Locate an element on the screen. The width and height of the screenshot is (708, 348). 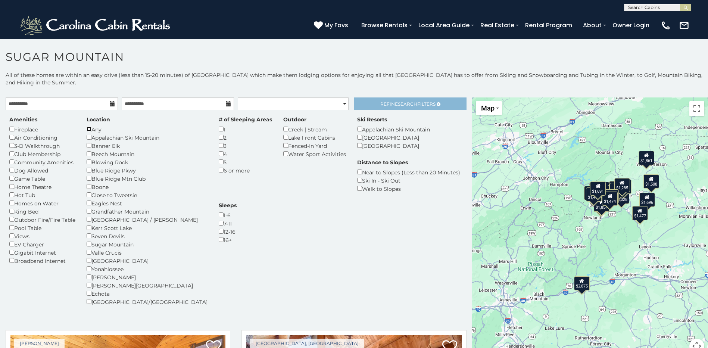
div: Hot Tub is located at coordinates (42, 195).